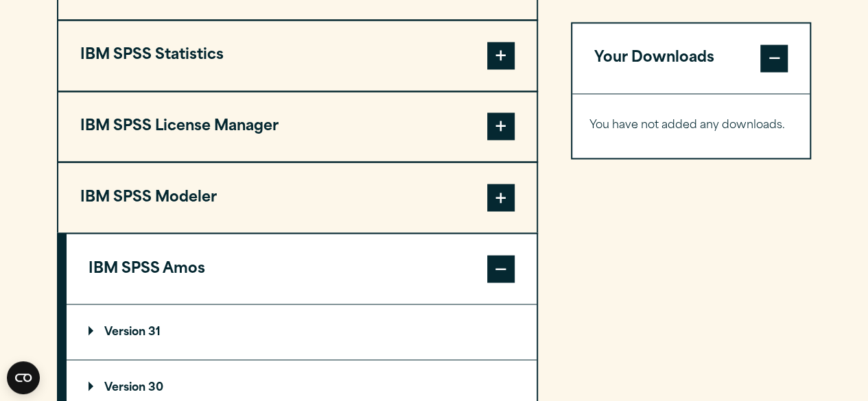  What do you see at coordinates (297, 126) in the screenshot?
I see `button: IBM SPSS License Manager` at bounding box center [297, 126].